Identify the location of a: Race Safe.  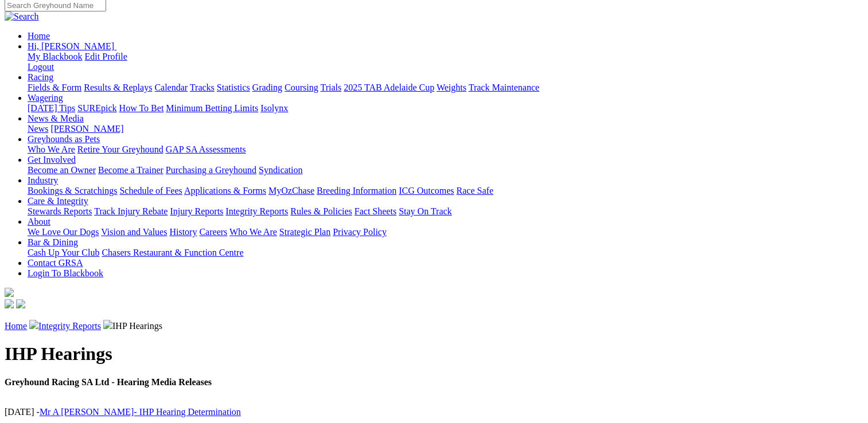
(475, 190).